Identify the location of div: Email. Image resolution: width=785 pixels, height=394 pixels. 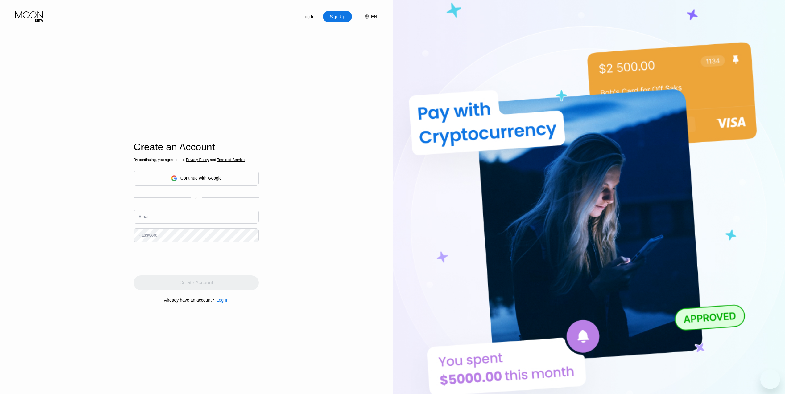
(144, 217).